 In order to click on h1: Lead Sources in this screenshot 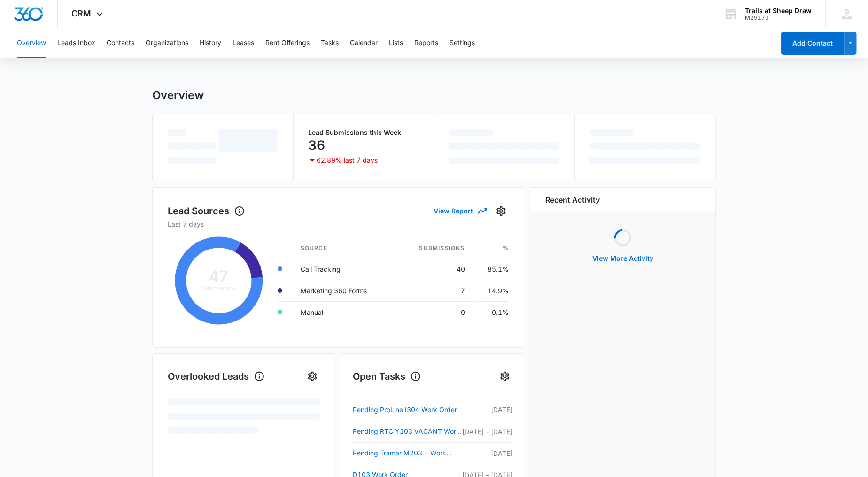, I will do `click(206, 211)`.